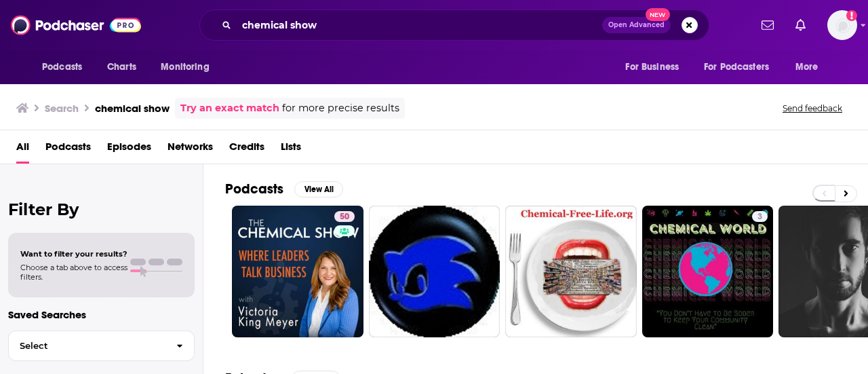  I want to click on a: Podchaser - Follow, Share and Rate Podcasts, so click(76, 25).